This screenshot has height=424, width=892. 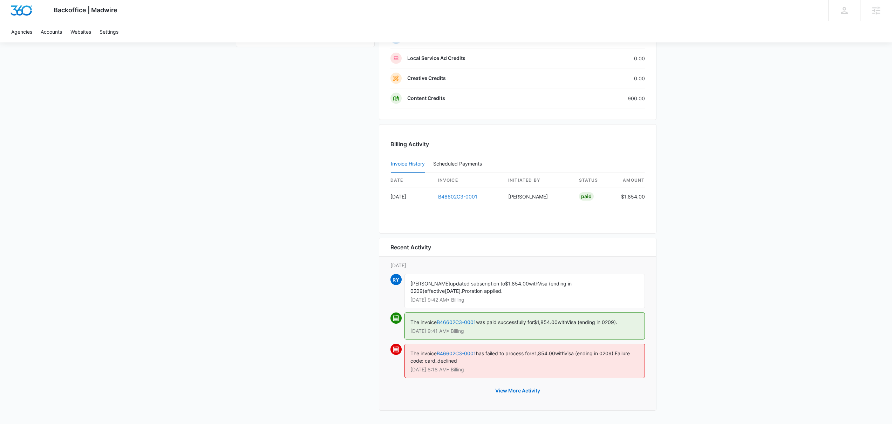 What do you see at coordinates (408, 164) in the screenshot?
I see `button: Invoice History` at bounding box center [408, 164].